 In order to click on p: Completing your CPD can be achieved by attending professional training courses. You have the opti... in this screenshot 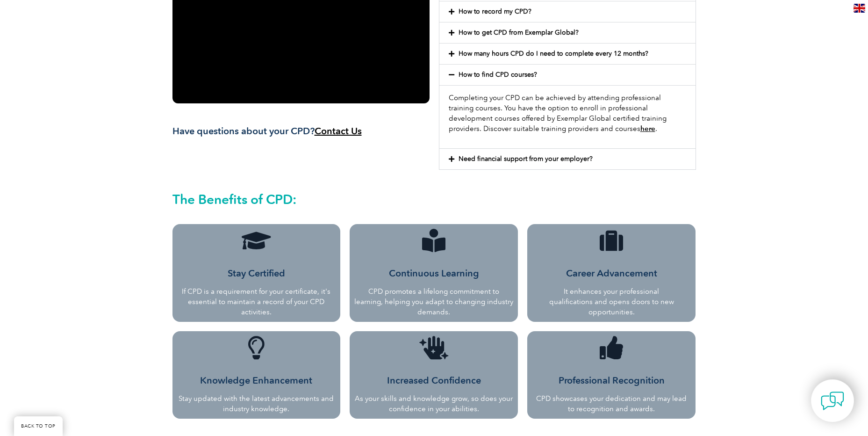, I will do `click(567, 113)`.